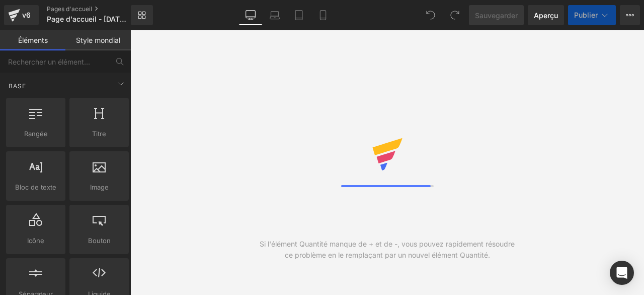  What do you see at coordinates (142, 15) in the screenshot?
I see `a: Nouvelle bibliothèque` at bounding box center [142, 15].